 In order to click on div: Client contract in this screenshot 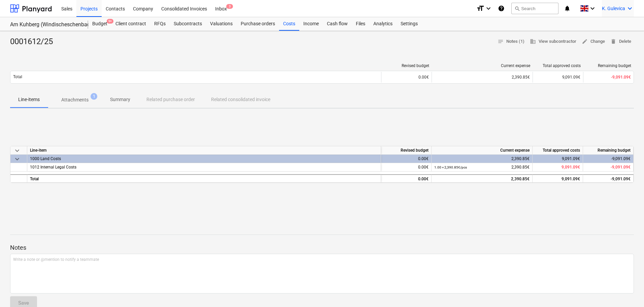, I will do `click(130, 23)`.